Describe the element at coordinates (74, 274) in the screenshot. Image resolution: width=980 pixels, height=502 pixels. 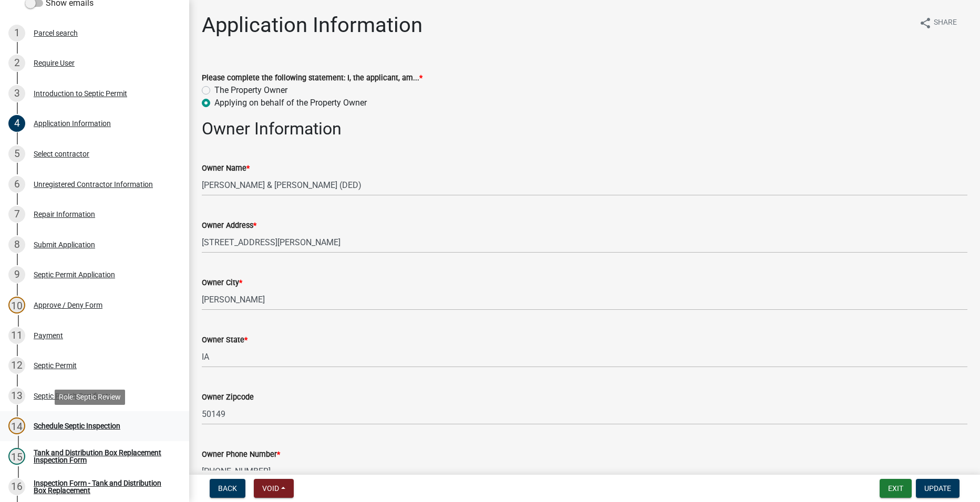
I see `div: Septic Permit Application` at that location.